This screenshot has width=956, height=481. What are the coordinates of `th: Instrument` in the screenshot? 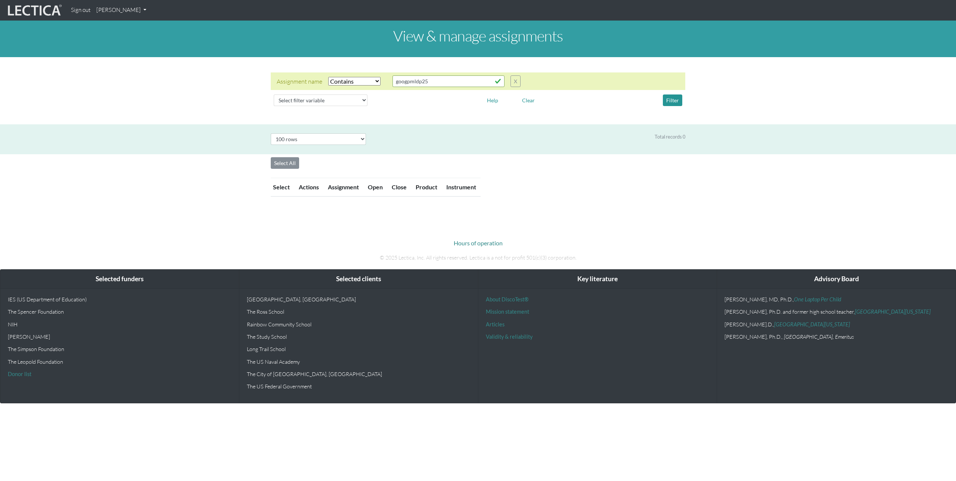 It's located at (461, 188).